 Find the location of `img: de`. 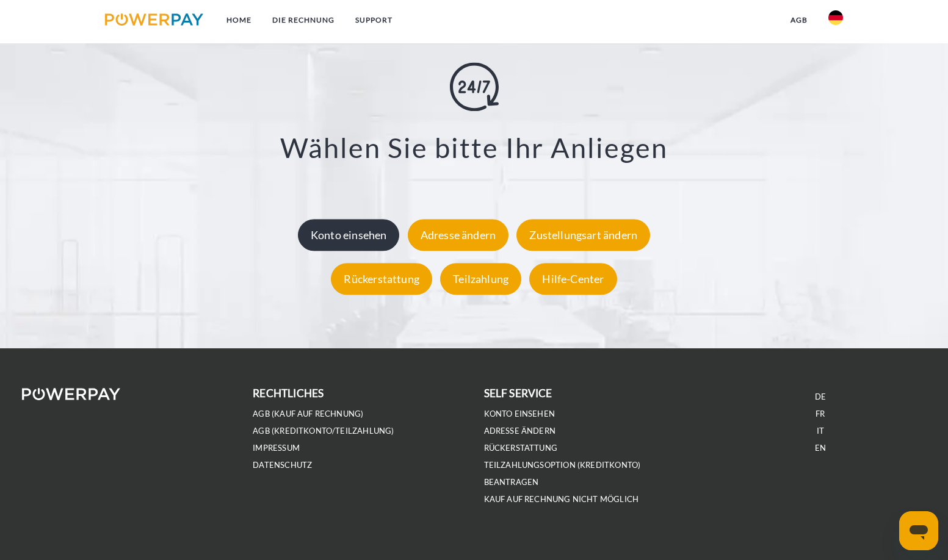

img: de is located at coordinates (836, 18).